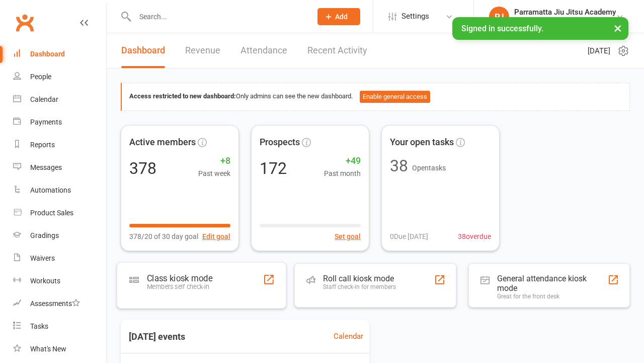  Describe the element at coordinates (59, 212) in the screenshot. I see `a: Product Sales` at that location.